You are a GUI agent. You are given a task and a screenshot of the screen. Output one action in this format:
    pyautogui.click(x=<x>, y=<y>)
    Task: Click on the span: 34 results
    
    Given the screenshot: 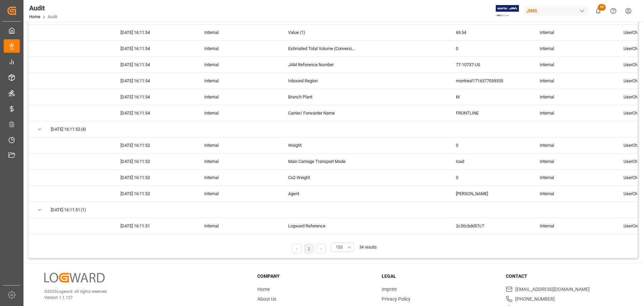 What is the action you would take?
    pyautogui.click(x=368, y=247)
    